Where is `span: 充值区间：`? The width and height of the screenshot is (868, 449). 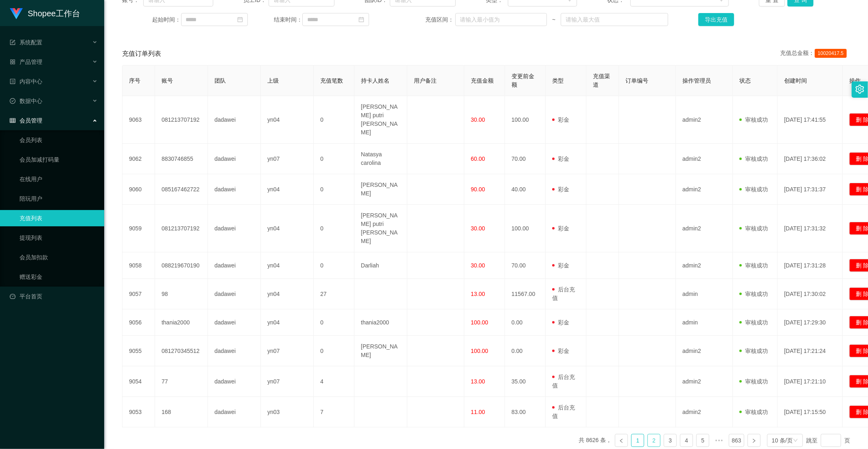 span: 充值区间： is located at coordinates (440, 19).